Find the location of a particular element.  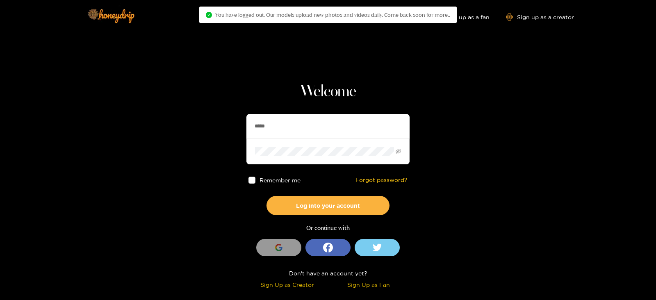

div: Don't have an account yet? is located at coordinates (328, 273).